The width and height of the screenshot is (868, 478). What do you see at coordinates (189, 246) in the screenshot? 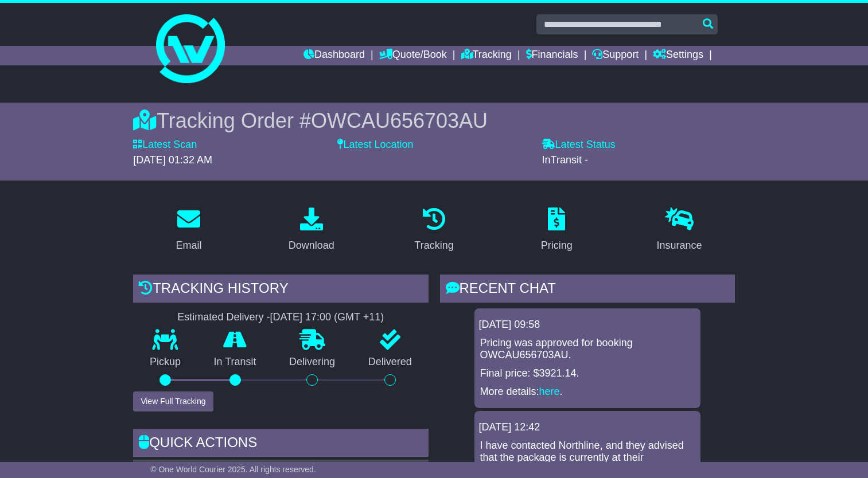
I see `div: Email` at bounding box center [189, 246].